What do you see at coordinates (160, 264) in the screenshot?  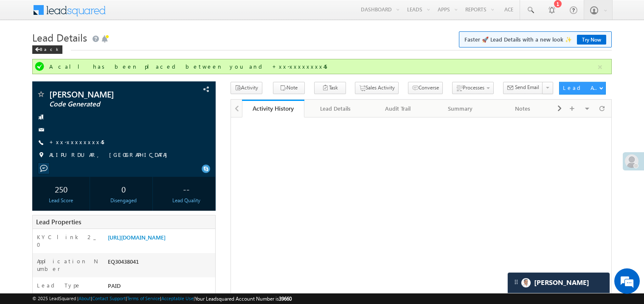 I see `div: EQ30438041` at bounding box center [160, 264].